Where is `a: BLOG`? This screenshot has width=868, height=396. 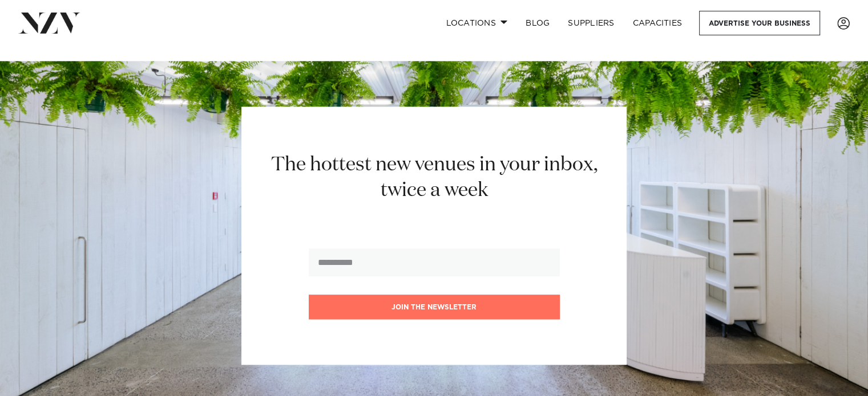
a: BLOG is located at coordinates (537, 23).